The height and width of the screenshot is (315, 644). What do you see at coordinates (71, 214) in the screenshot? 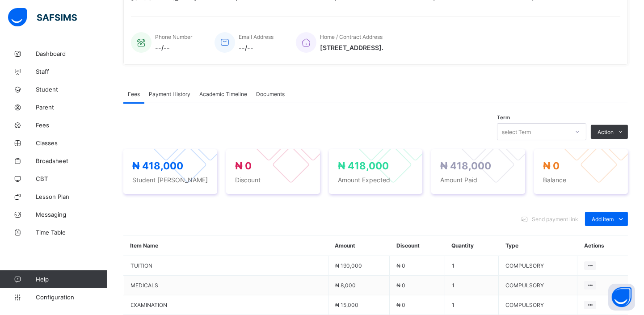
I see `span: Messaging` at bounding box center [71, 214].